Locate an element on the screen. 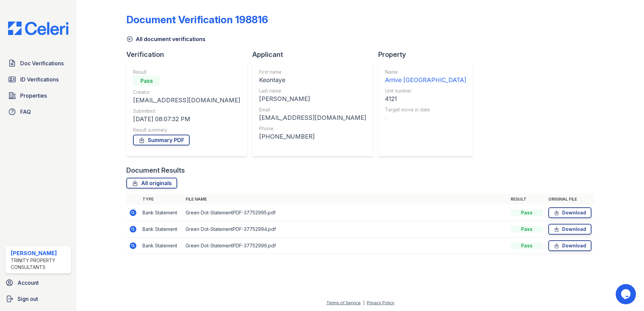  div: Target move in date is located at coordinates (426, 110).